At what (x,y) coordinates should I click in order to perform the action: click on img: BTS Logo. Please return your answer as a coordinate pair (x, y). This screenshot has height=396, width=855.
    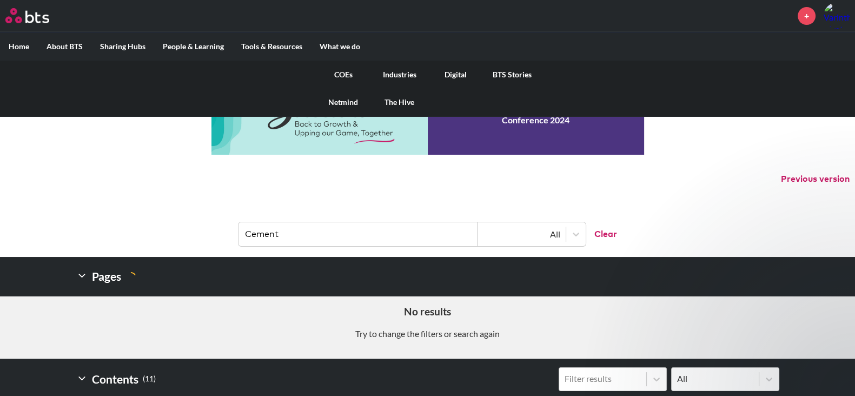
    Looking at the image, I should click on (27, 16).